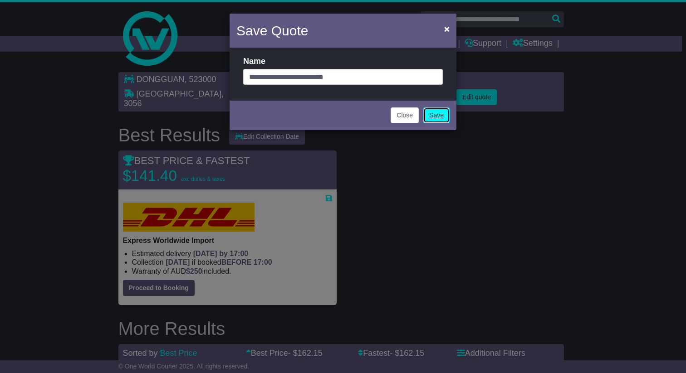  I want to click on h4: Save Quote, so click(272, 30).